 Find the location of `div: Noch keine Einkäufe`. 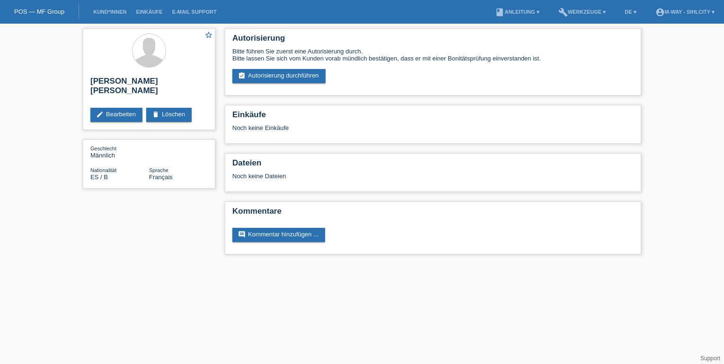

div: Noch keine Einkäufe is located at coordinates (433, 132).